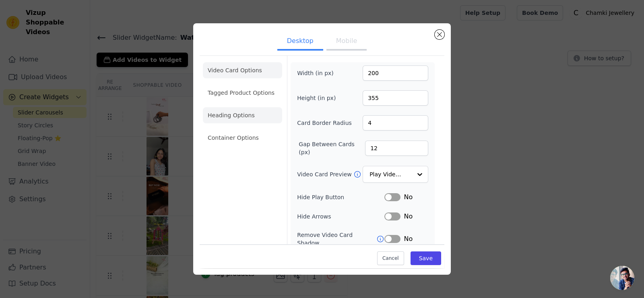 This screenshot has width=644, height=298. Describe the element at coordinates (325, 175) in the screenshot. I see `label: Video Card Preview` at that location.